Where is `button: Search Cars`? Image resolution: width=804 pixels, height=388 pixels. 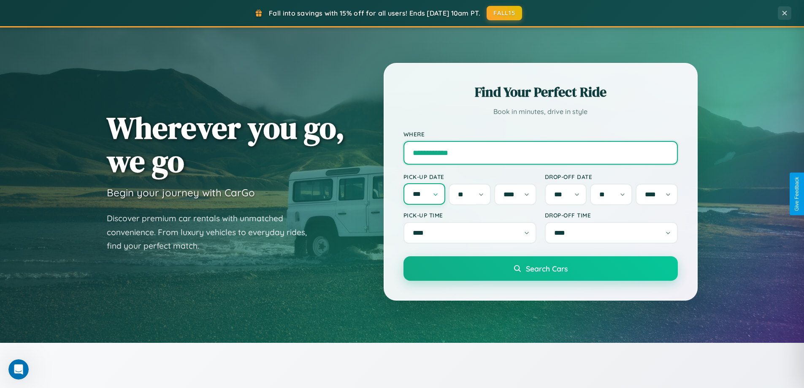 button: Search Cars is located at coordinates (541, 268).